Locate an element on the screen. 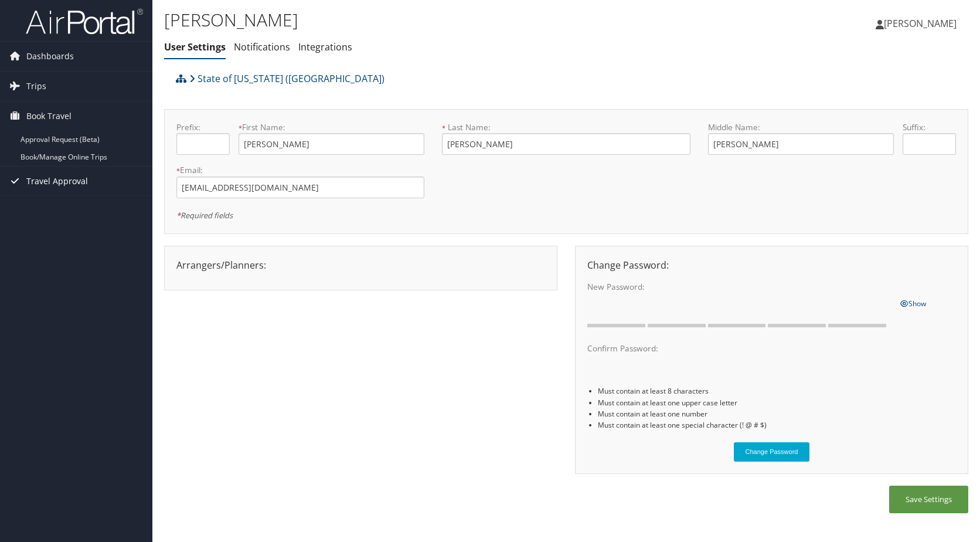 The width and height of the screenshot is (980, 542). span: Book Travel is located at coordinates (49, 116).